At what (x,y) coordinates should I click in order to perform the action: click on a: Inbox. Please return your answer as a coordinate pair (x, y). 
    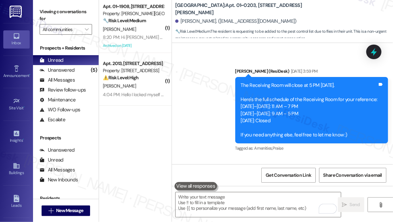
    Looking at the image, I should click on (17, 39).